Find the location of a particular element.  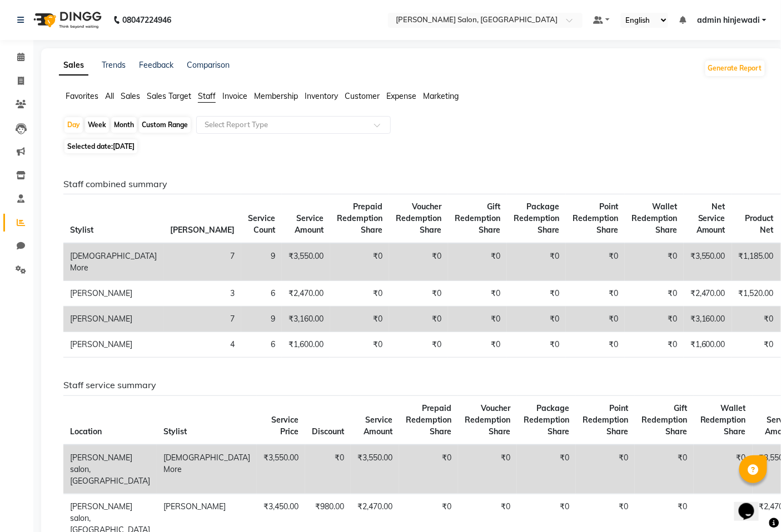

span: Discount is located at coordinates (328, 431).